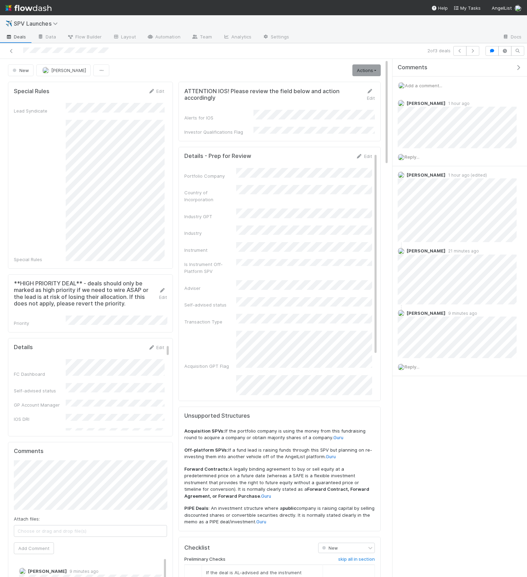 This screenshot has width=527, height=577. I want to click on button: Add Comment, so click(34, 548).